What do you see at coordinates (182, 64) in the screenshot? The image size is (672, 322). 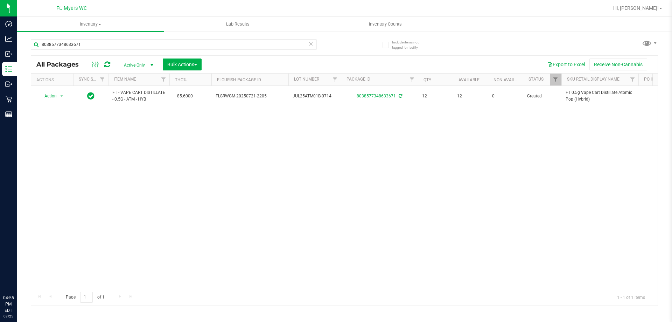 I see `button: Bulk Actions` at bounding box center [182, 64].